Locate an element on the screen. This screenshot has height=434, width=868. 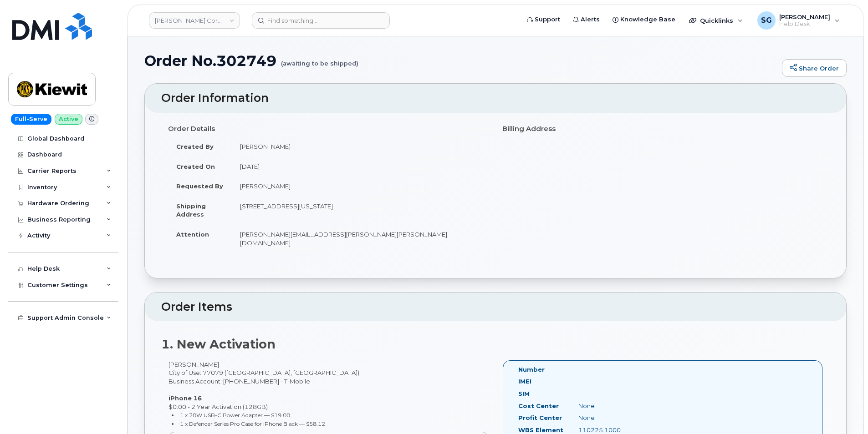
label: Cost Center is located at coordinates (538, 406).